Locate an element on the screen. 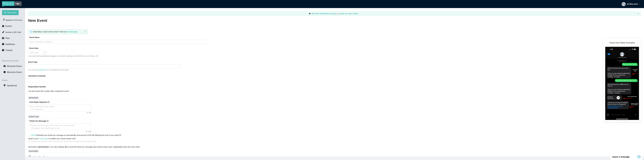 This screenshot has width=644, height=160. img: DJ Request Instructions is located at coordinates (622, 83).